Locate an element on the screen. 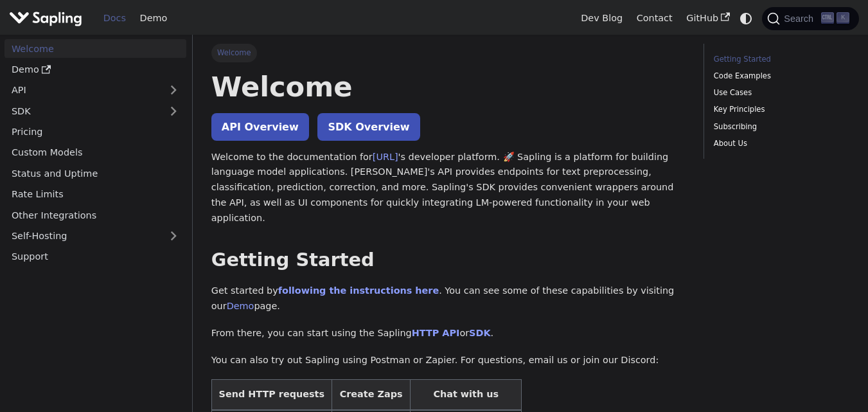  img: Sapling.ai is located at coordinates (45, 18).